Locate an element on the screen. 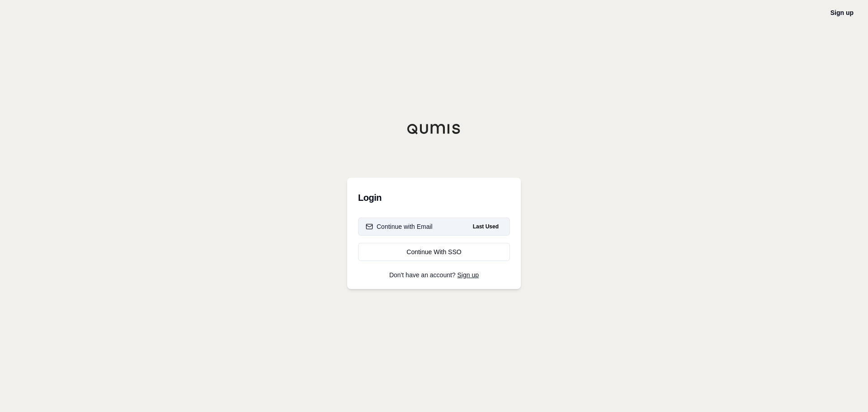 This screenshot has width=868, height=412. span: Last Used is located at coordinates (485, 227).